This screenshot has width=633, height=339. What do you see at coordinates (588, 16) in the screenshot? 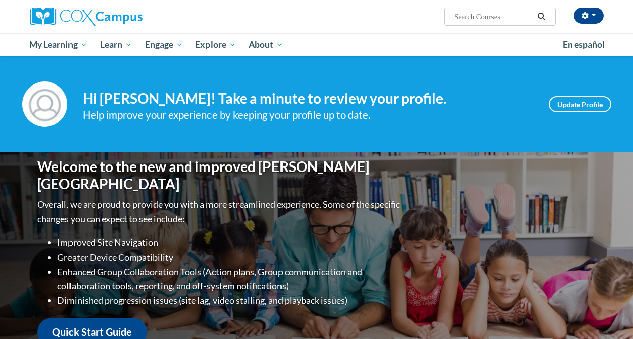
I see `button: Account Settings` at bounding box center [588, 16].